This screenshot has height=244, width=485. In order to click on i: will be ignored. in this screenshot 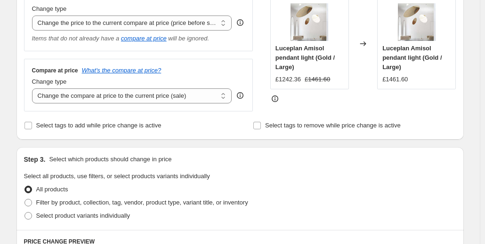, I will do `click(188, 38)`.